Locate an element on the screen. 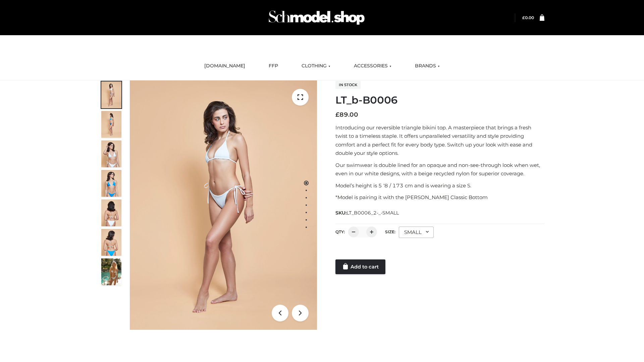 Image resolution: width=644 pixels, height=362 pixels. img: ArielClassicBikiniTop_CloudNine_AzureSky_OW114ECO_7-scaled.jpg is located at coordinates (111, 213).